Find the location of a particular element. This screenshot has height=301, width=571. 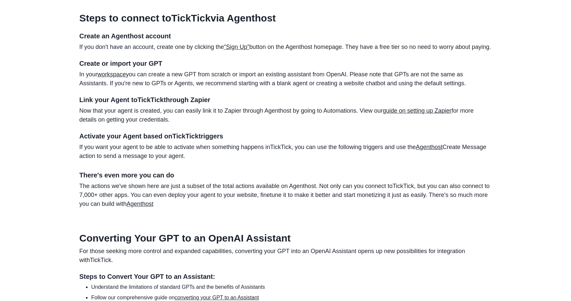

h4: Create or import your GPT is located at coordinates (286, 63).